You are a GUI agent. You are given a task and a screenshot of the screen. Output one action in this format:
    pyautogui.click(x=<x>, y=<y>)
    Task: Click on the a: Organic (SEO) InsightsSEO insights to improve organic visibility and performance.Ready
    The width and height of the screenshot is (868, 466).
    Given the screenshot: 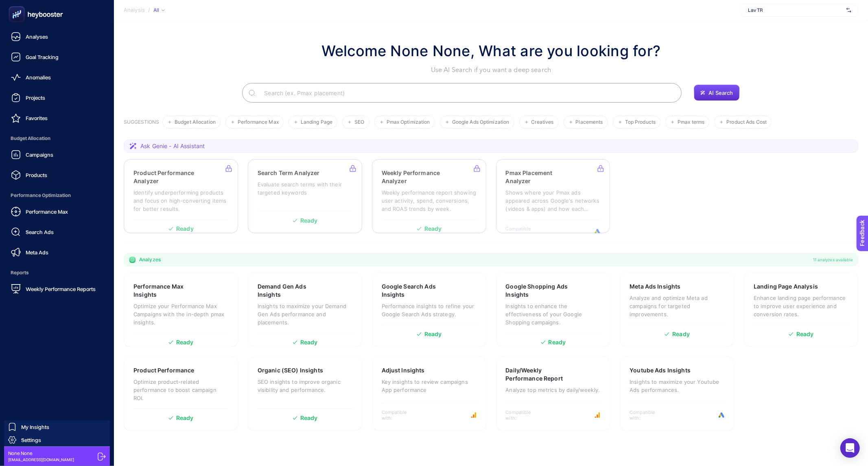 What is the action you would take?
    pyautogui.click(x=305, y=394)
    